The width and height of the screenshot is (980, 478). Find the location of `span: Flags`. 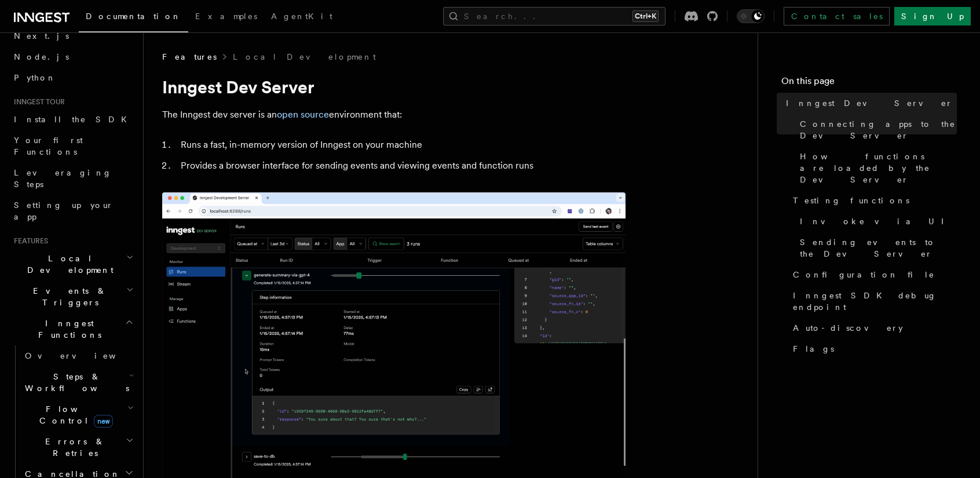

span: Flags is located at coordinates (813, 349).